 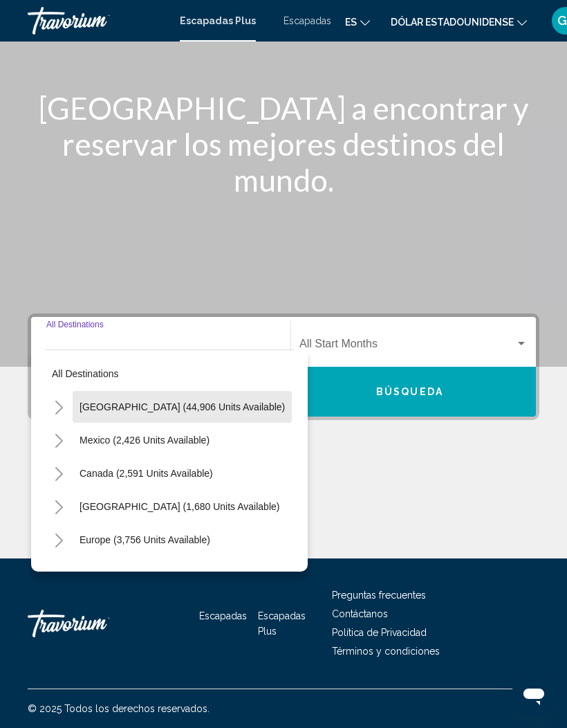 What do you see at coordinates (359, 614) in the screenshot?
I see `font: Contáctanos` at bounding box center [359, 614].